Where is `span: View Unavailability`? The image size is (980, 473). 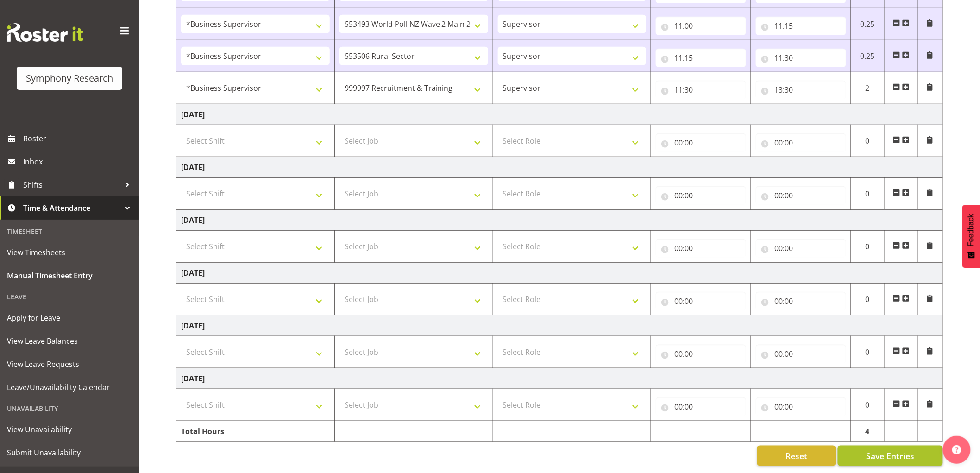
span: View Unavailability is located at coordinates (70, 429).